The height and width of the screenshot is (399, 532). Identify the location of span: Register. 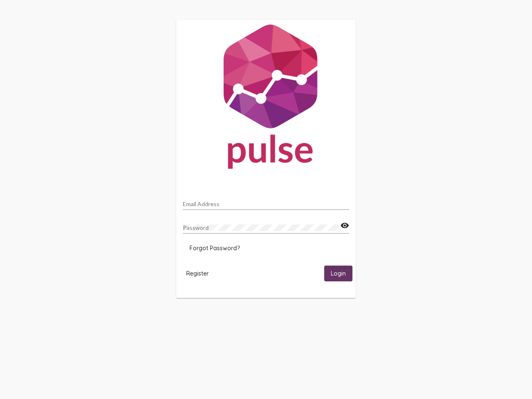
(198, 273).